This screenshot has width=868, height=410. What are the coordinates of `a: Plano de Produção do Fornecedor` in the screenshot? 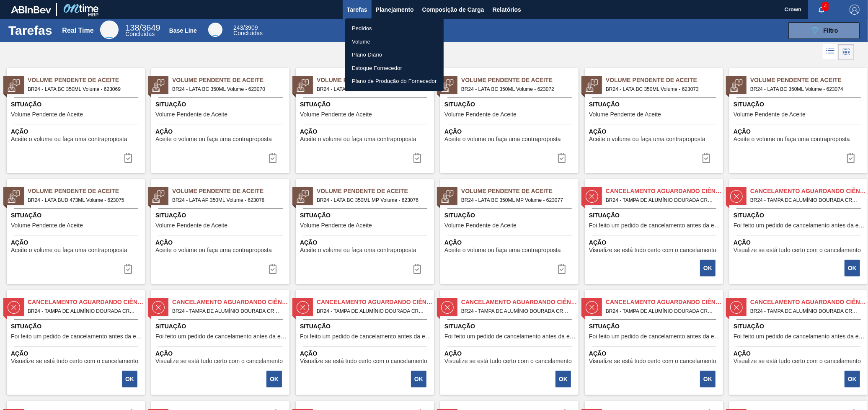 It's located at (395, 81).